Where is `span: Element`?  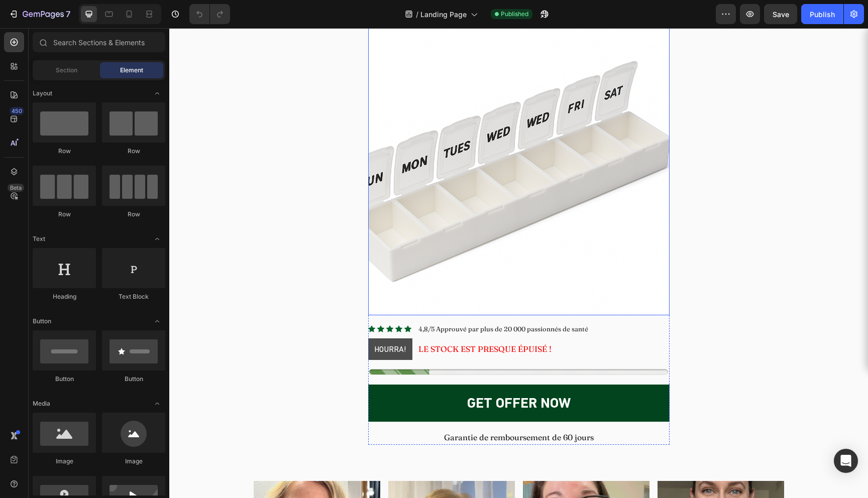 span: Element is located at coordinates (132, 70).